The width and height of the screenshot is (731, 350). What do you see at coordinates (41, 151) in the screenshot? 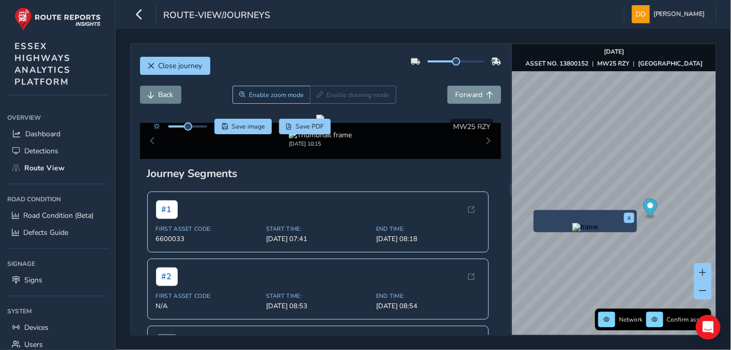
I see `span: Detections` at bounding box center [41, 151].